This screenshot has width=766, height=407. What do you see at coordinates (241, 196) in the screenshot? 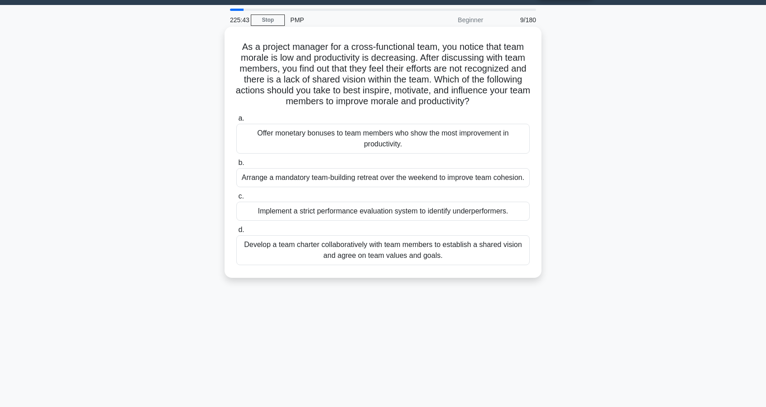
I see `span: c.` at bounding box center [241, 196].